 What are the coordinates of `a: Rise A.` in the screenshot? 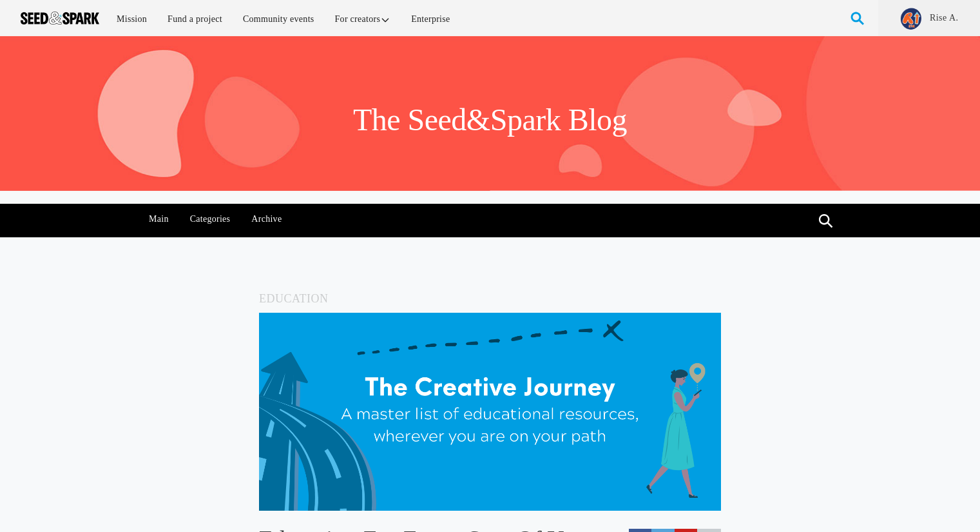 It's located at (944, 18).